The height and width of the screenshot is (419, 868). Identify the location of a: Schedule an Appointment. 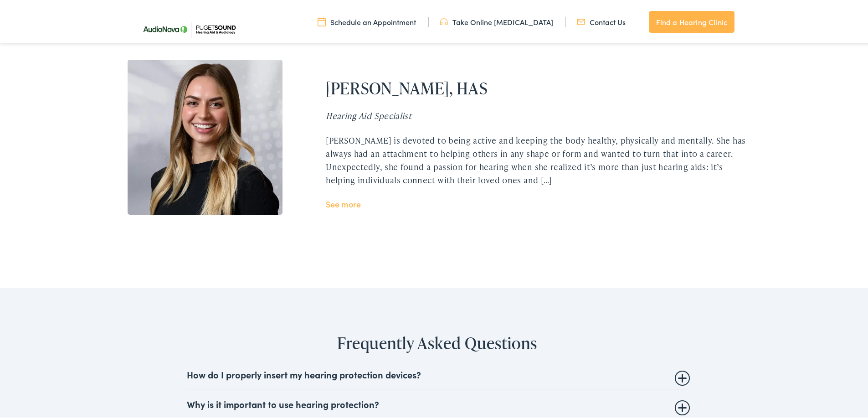
(367, 20).